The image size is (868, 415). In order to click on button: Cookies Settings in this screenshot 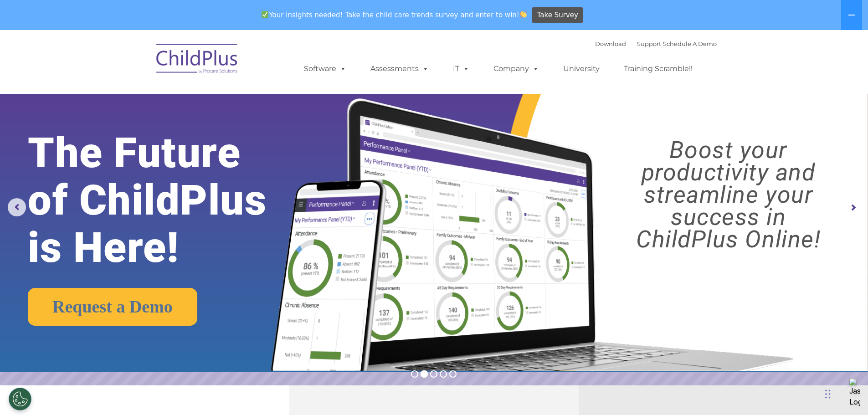, I will do `click(20, 399)`.